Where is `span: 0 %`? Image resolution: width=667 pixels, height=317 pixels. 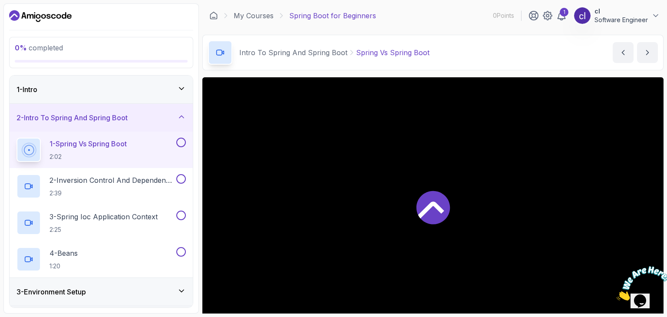
span: 0 % is located at coordinates (21, 48).